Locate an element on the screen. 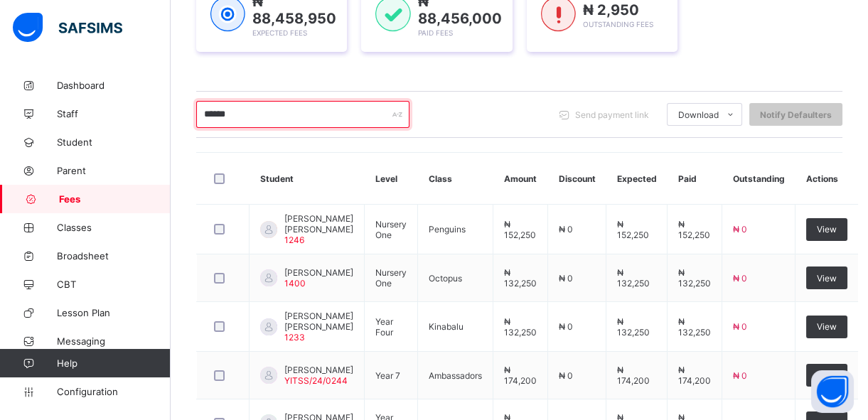  span: Classes is located at coordinates (114, 227).